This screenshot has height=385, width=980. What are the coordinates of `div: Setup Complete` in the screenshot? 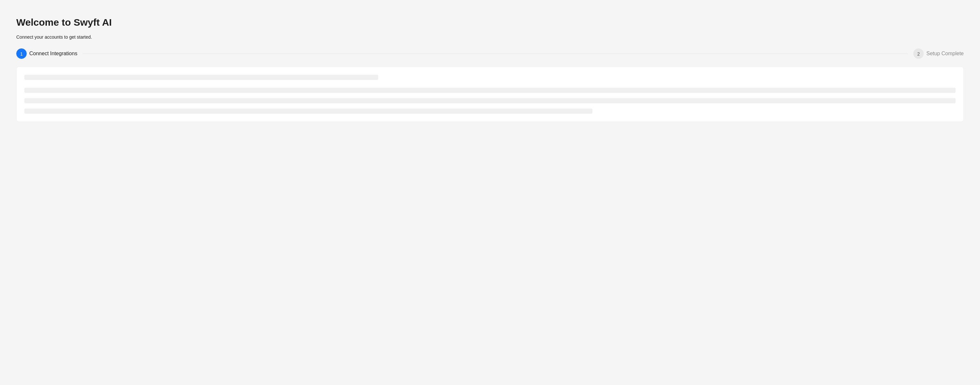 It's located at (945, 53).